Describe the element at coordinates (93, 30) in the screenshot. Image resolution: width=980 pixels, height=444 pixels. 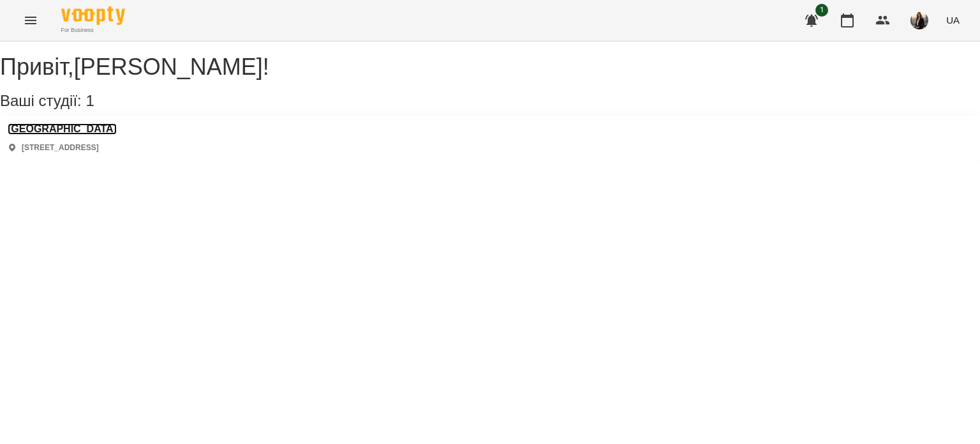
I see `span: For Business` at that location.